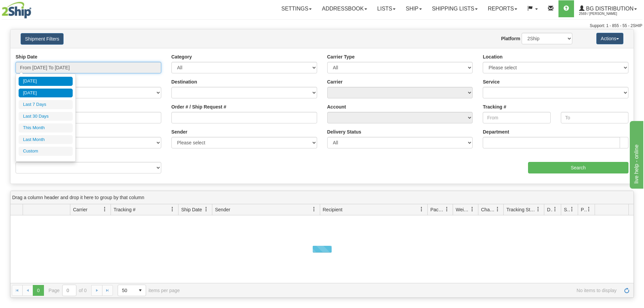 The image size is (644, 308). Describe the element at coordinates (403, 291) in the screenshot. I see `span: No items to display` at that location.